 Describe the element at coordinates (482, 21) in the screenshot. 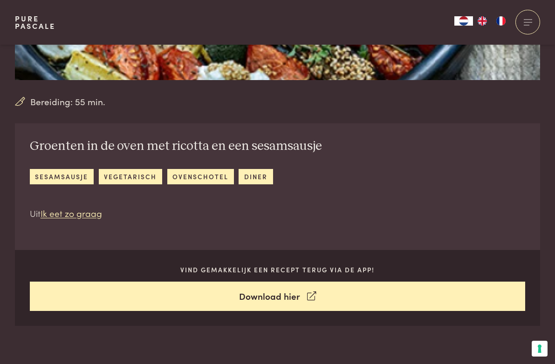

I see `a: EN` at that location.